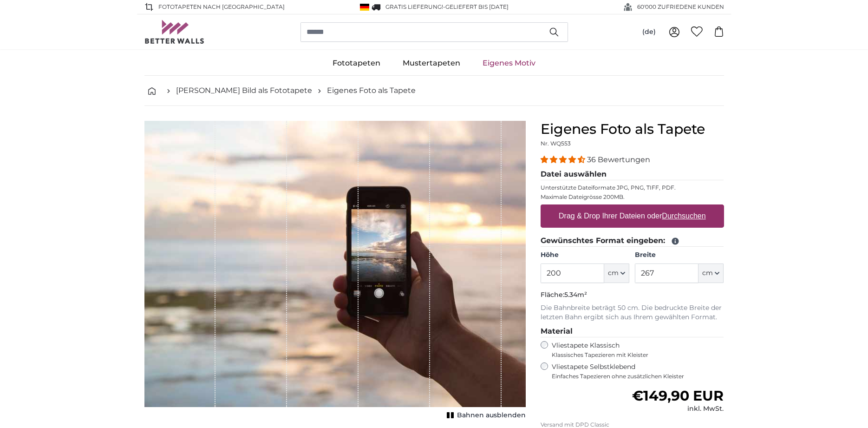 The height and width of the screenshot is (428, 868). What do you see at coordinates (632, 197) in the screenshot?
I see `p: Maximale Dateigrösse 200MB.` at bounding box center [632, 197].